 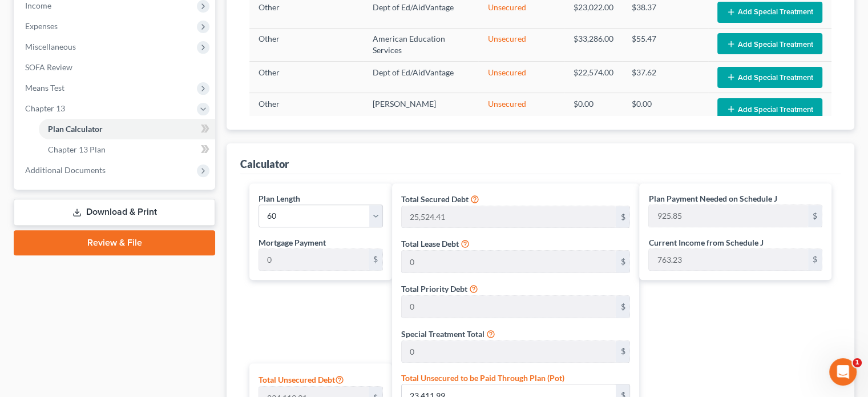 I want to click on td: Dept of Ed/AidVantage, so click(x=421, y=77).